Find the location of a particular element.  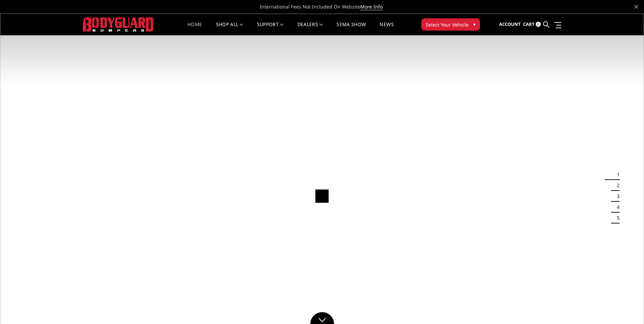

a: Home is located at coordinates (195, 29).